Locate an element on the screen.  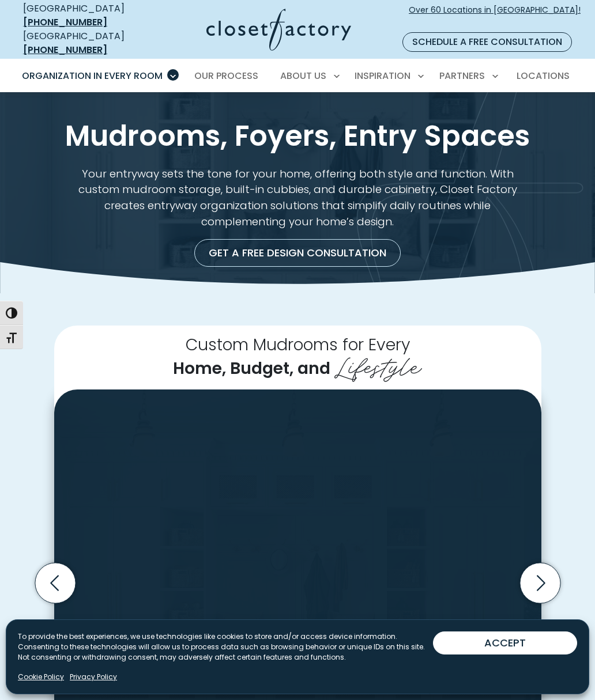
a: Get a Free Design Consultation is located at coordinates (297, 253).